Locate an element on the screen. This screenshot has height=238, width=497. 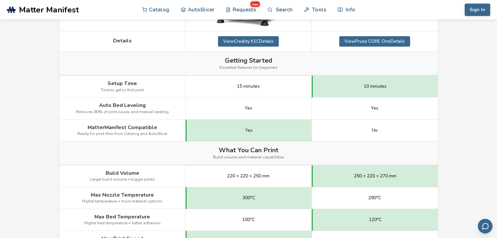
span: Higher temperature = more material options is located at coordinates (122, 202).